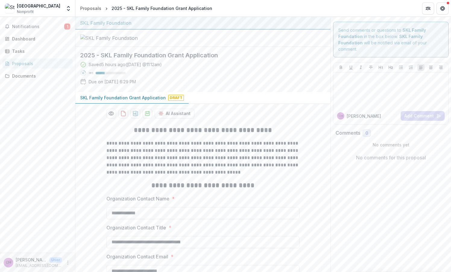  Describe the element at coordinates (40, 76) in the screenshot. I see `div: Documents` at that location.